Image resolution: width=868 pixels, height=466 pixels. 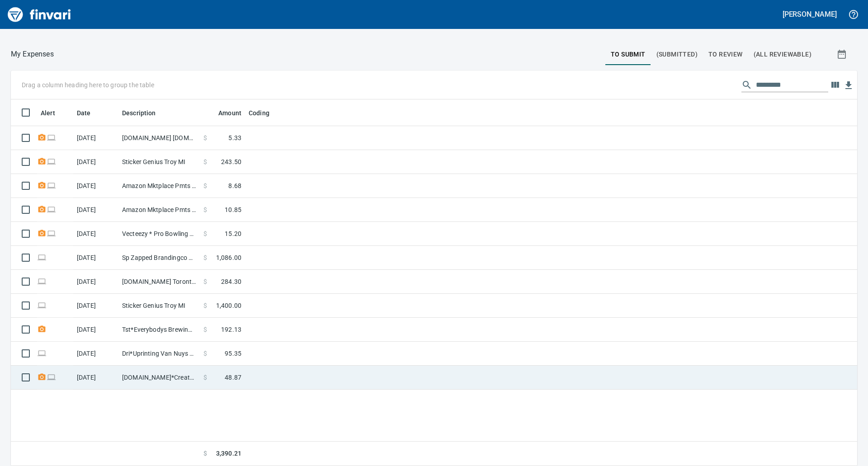 I want to click on span: 1,400.00, so click(x=229, y=305).